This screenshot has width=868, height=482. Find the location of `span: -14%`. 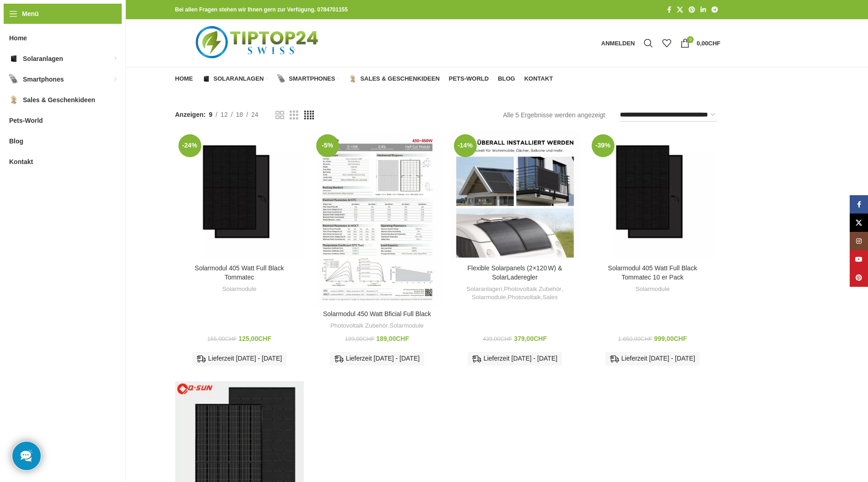

span: -14% is located at coordinates (465, 146).